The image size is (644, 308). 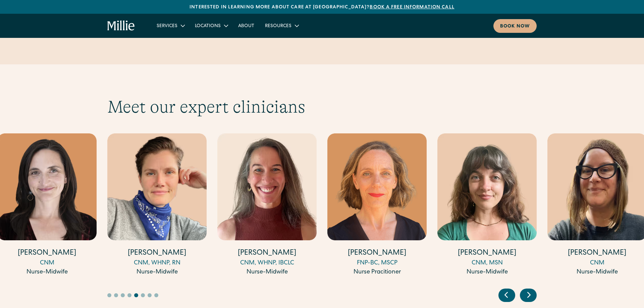 I want to click on button: Go to slide 3, so click(x=123, y=296).